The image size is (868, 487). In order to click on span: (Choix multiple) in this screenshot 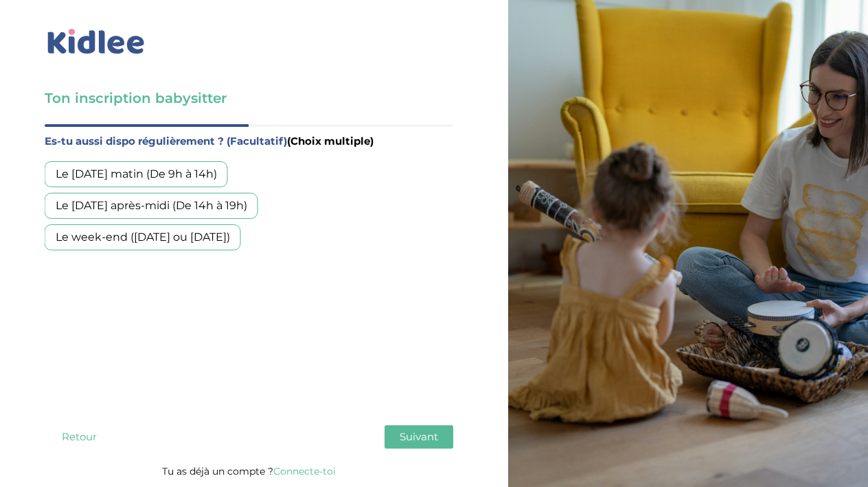, I will do `click(330, 140)`.